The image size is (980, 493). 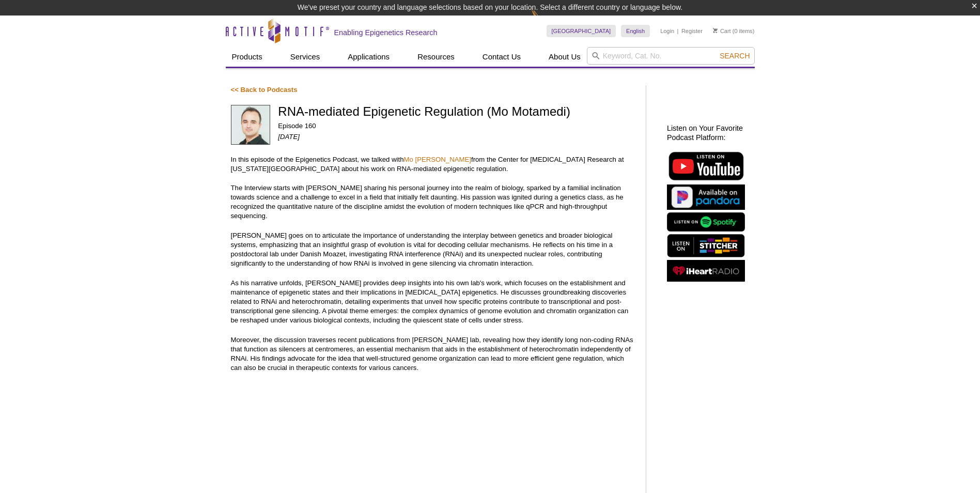 What do you see at coordinates (386, 33) in the screenshot?
I see `h2: Enabling Epigenetics Research` at bounding box center [386, 33].